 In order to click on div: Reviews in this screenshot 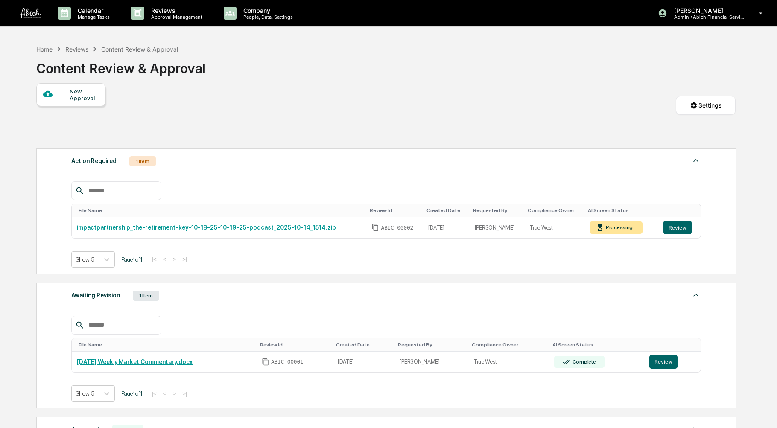, I will do `click(77, 49)`.